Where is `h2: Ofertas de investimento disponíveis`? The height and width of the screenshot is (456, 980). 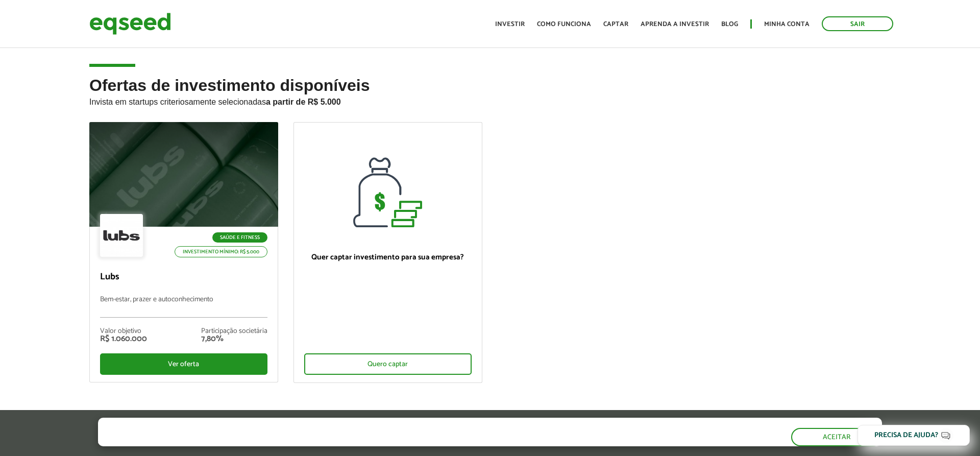 h2: Ofertas de investimento disponíveis is located at coordinates (490, 99).